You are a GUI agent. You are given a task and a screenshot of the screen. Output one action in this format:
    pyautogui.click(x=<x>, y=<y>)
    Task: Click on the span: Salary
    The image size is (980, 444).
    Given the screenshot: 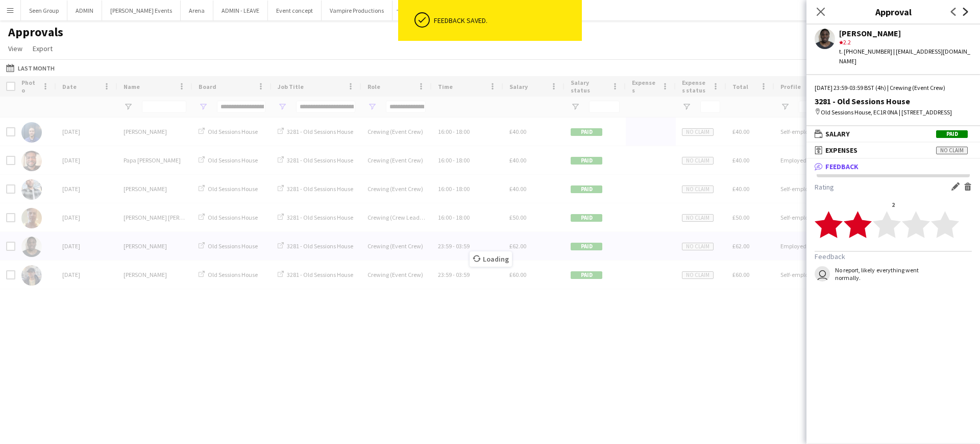 What is the action you would take?
    pyautogui.click(x=838, y=134)
    